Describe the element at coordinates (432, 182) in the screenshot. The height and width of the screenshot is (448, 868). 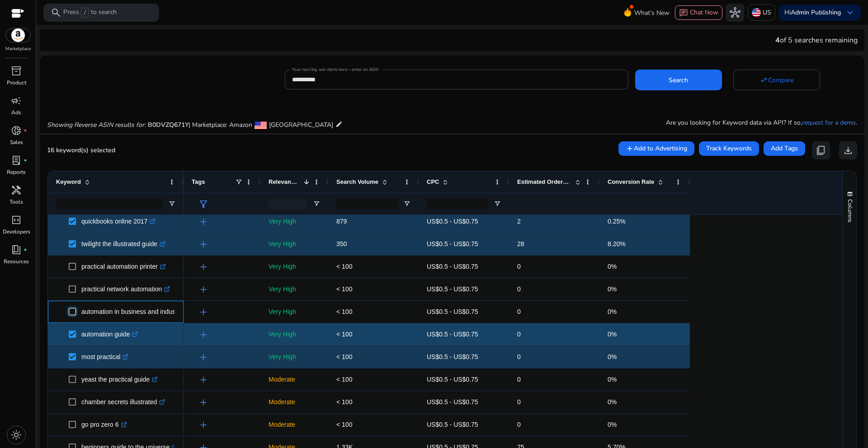
I see `span: CPC` at that location.